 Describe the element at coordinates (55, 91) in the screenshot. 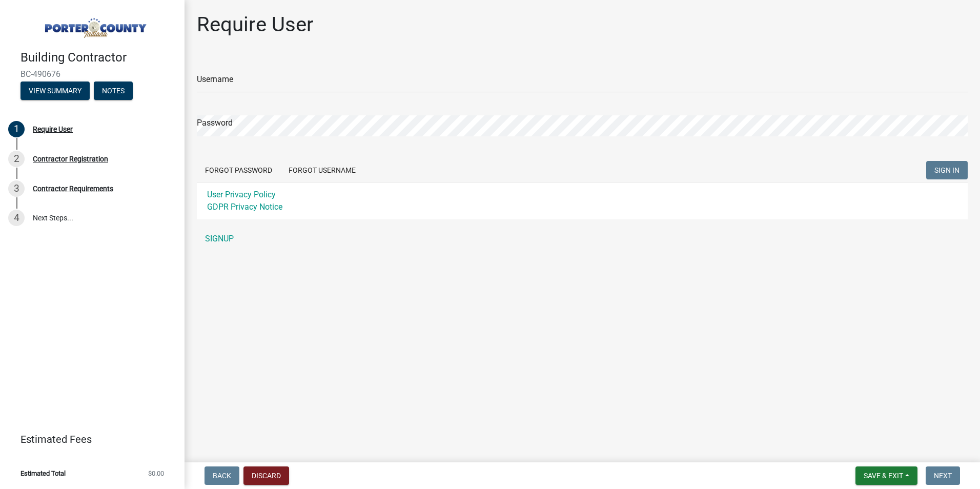

I see `button: View Summary` at that location.